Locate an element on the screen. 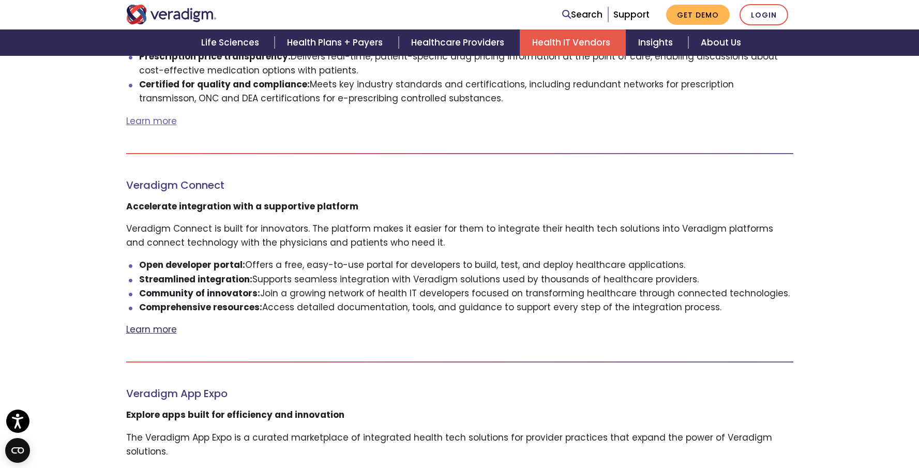 This screenshot has width=919, height=468. a: Support is located at coordinates (632, 14).